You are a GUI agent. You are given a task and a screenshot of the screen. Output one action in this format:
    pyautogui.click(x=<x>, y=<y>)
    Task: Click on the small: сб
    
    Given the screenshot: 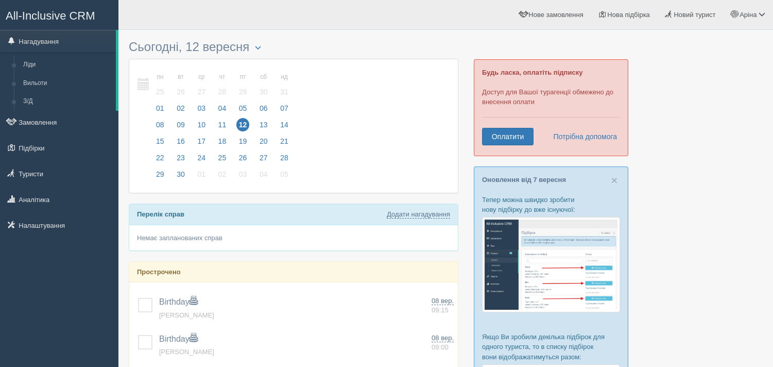 What is the action you would take?
    pyautogui.click(x=264, y=77)
    